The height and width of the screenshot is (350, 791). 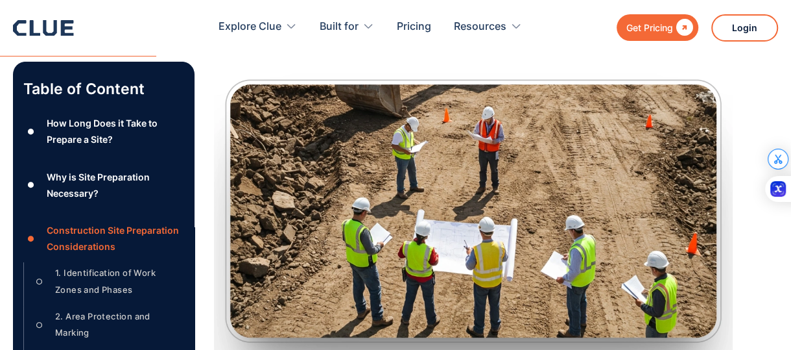 I want to click on div: 2. Area Protection and Marking, so click(x=115, y=324).